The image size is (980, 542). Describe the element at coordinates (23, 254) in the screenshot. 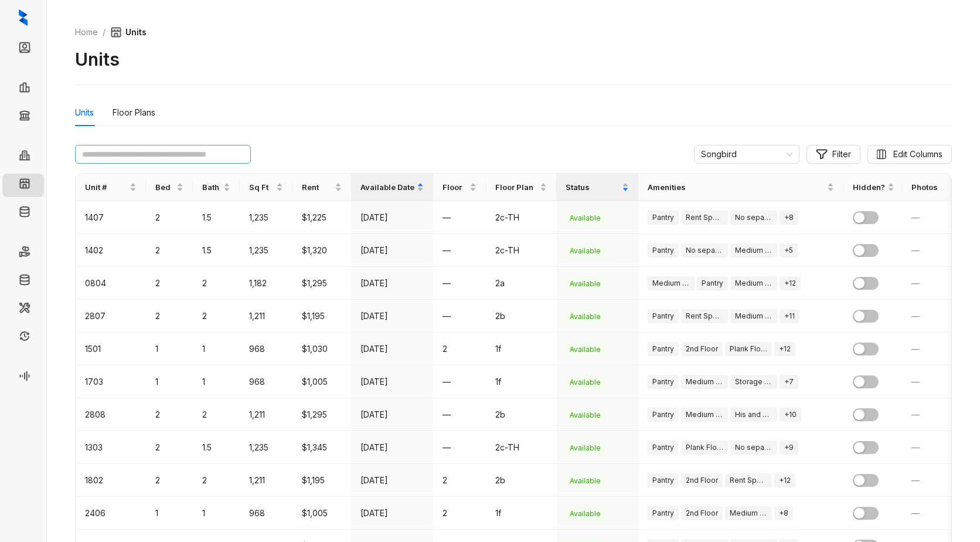

I see `li: Rent Collections` at that location.